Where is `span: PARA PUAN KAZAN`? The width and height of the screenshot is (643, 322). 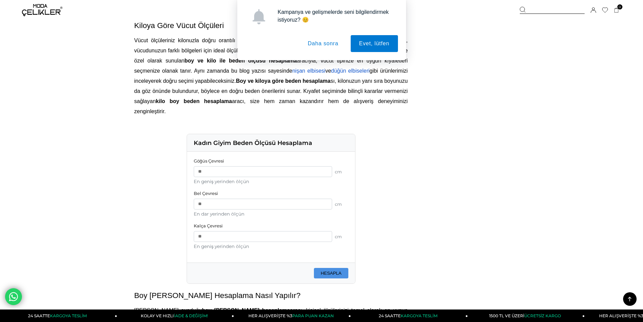
span: PARA PUAN KAZAN is located at coordinates (313, 315).